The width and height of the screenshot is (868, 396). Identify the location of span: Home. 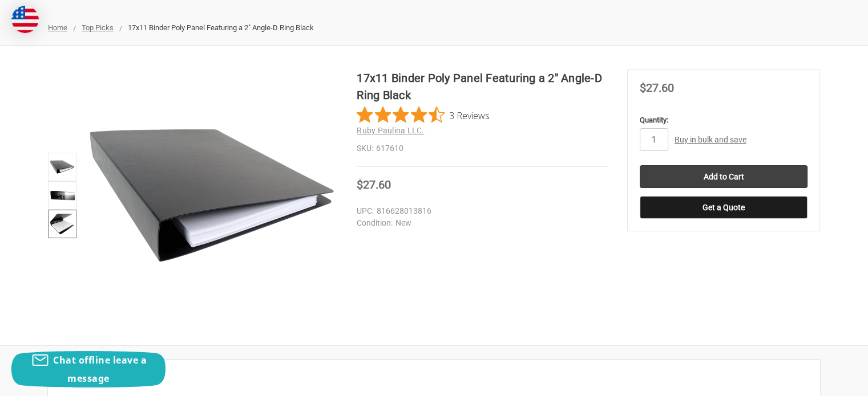
(58, 28).